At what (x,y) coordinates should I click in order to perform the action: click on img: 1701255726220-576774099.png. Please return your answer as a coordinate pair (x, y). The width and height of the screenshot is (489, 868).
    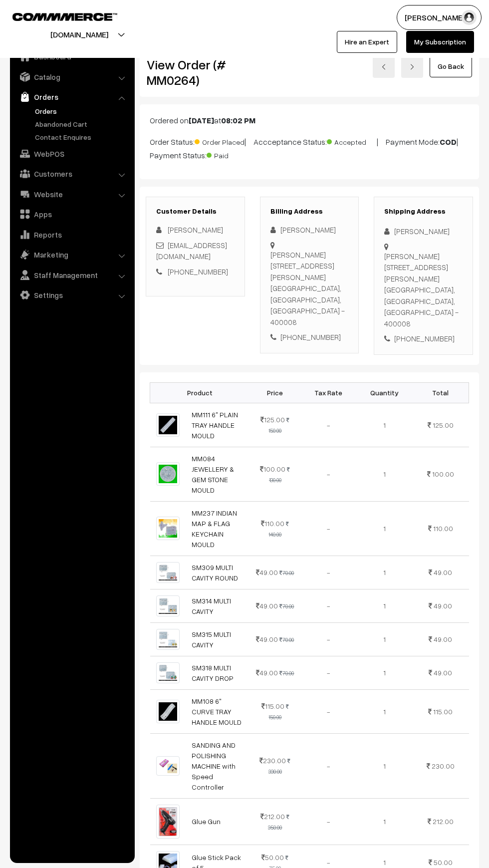
    Looking at the image, I should click on (168, 474).